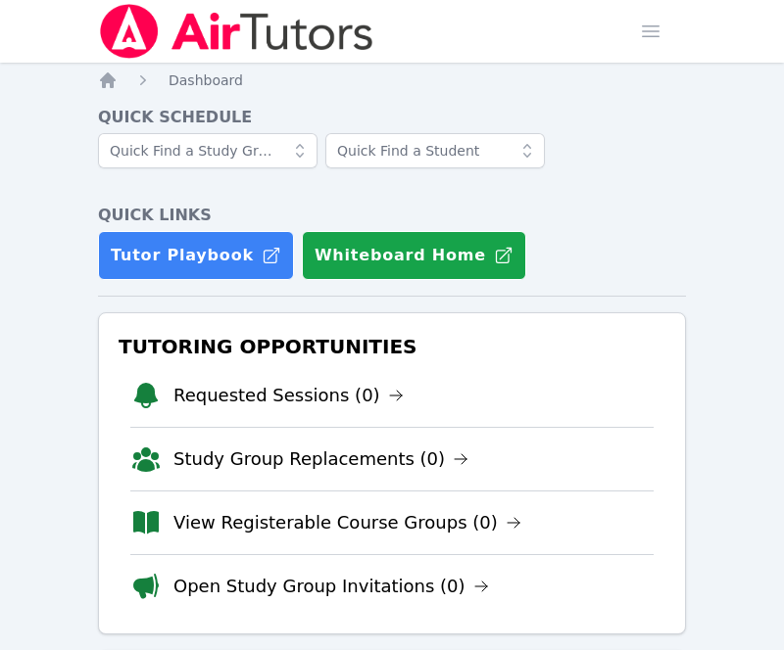 This screenshot has height=650, width=784. What do you see at coordinates (392, 215) in the screenshot?
I see `h4: Quick Links` at bounding box center [392, 215].